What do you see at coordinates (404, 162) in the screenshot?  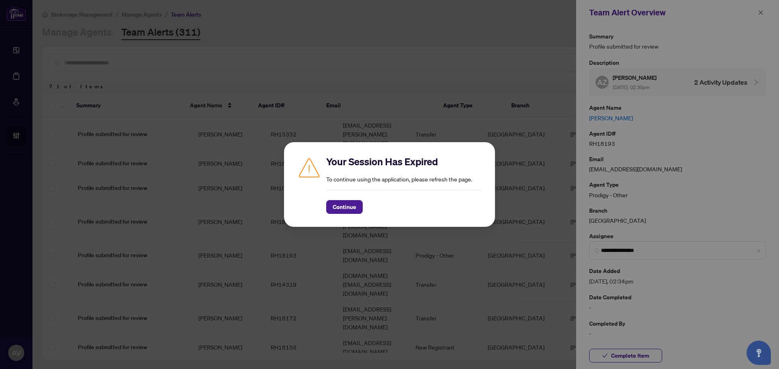 I see `h2: Your Session Has Expired` at bounding box center [404, 162].